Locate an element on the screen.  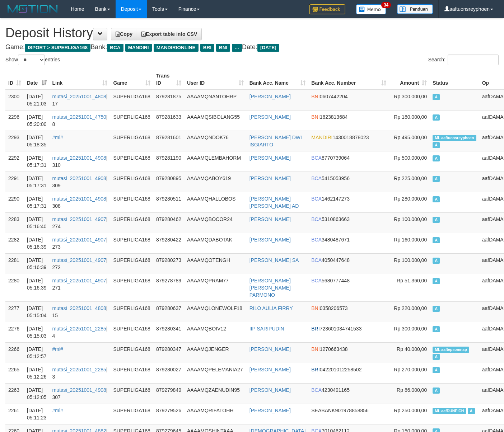
label: Search: is located at coordinates (463, 60).